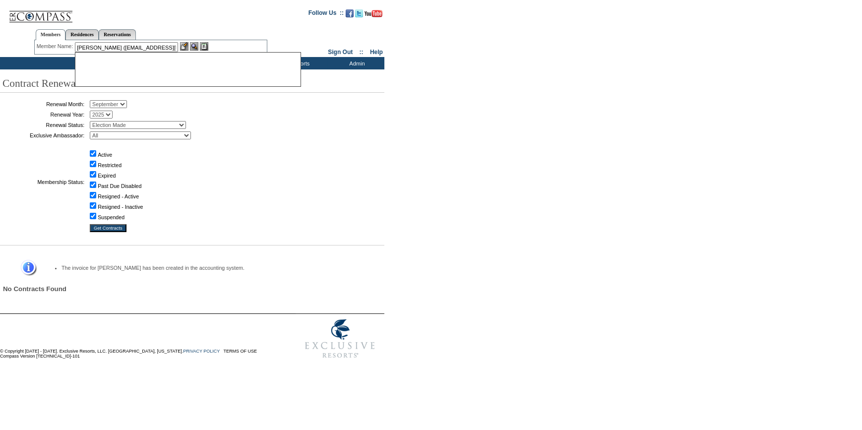 This screenshot has width=862, height=430. I want to click on td: Admin, so click(356, 63).